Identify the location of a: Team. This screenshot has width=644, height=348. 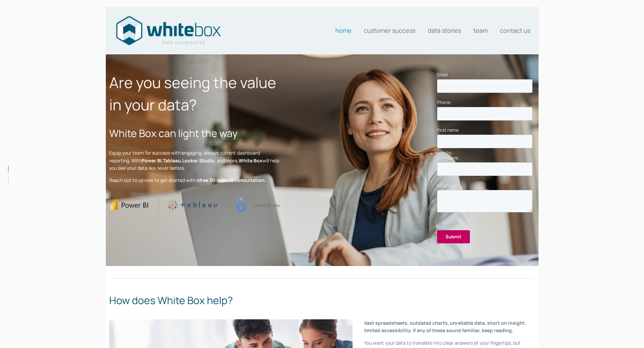
(481, 30).